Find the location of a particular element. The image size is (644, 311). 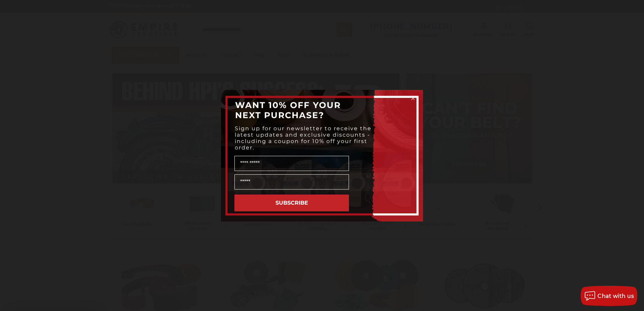

button: SUBSCRIBE is located at coordinates (292, 203).